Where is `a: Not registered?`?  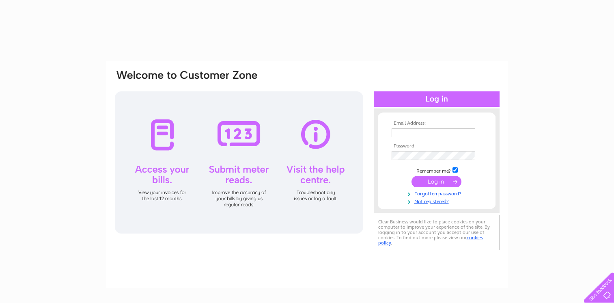 a: Not registered? is located at coordinates (438, 201).